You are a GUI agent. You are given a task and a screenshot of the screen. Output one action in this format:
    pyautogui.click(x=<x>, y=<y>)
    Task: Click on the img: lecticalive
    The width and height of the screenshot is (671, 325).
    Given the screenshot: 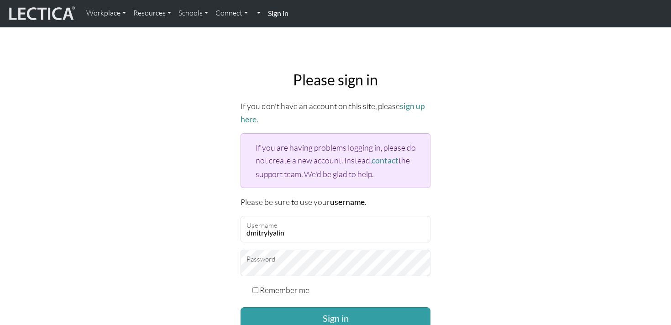 What is the action you would take?
    pyautogui.click(x=41, y=14)
    